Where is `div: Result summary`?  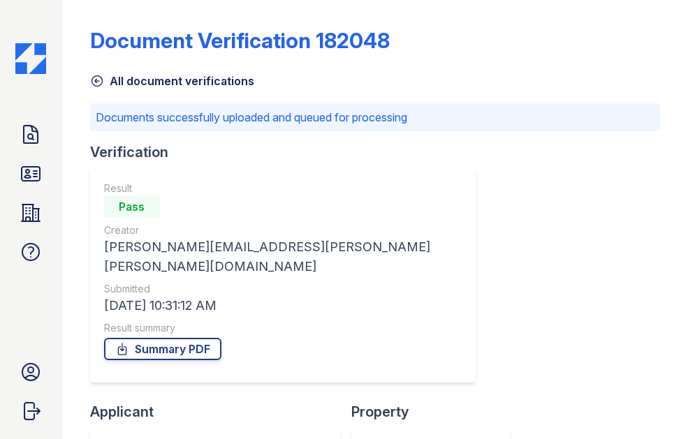 div: Result summary is located at coordinates (283, 328).